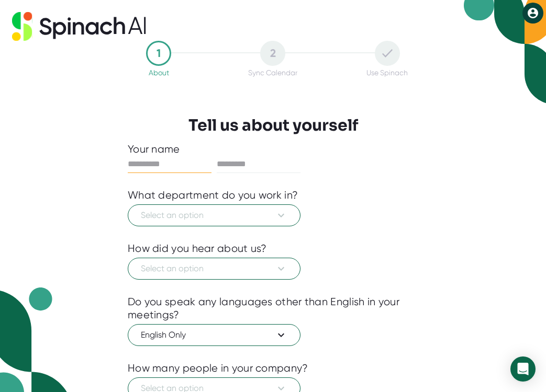  What do you see at coordinates (273, 125) in the screenshot?
I see `h3: Tell us about yourself` at bounding box center [273, 125].